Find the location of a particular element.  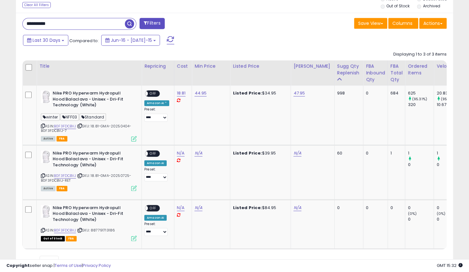

div: Listed Price is located at coordinates (260, 66).